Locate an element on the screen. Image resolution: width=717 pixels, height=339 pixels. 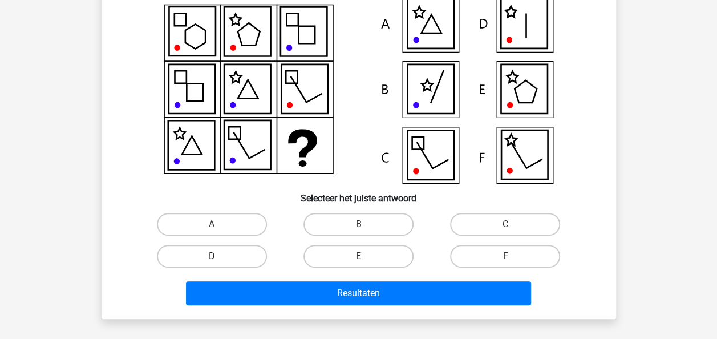
label: D is located at coordinates (212, 256).